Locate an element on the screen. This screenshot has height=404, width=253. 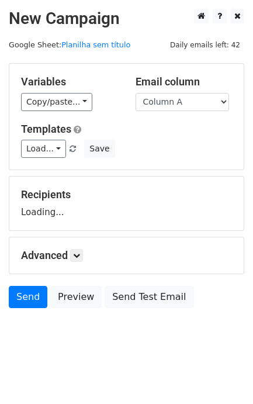
h5: Recipients is located at coordinates (126, 195).